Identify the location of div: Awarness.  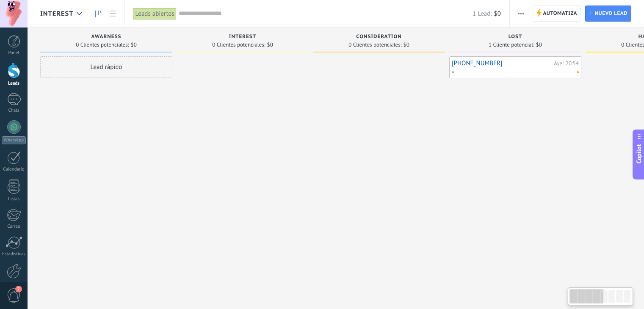
(106, 37).